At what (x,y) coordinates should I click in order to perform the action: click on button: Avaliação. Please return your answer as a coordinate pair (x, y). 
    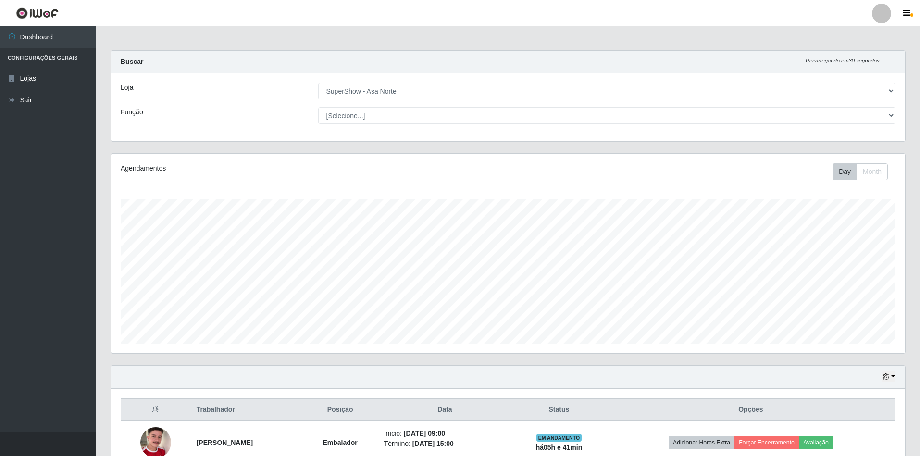
    Looking at the image, I should click on (816, 443).